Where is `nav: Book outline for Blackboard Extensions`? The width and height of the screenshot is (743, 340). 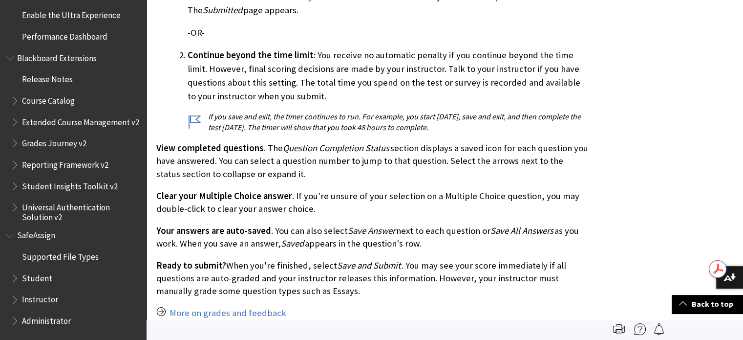 nav: Book outline for Blackboard Extensions is located at coordinates (73, 136).